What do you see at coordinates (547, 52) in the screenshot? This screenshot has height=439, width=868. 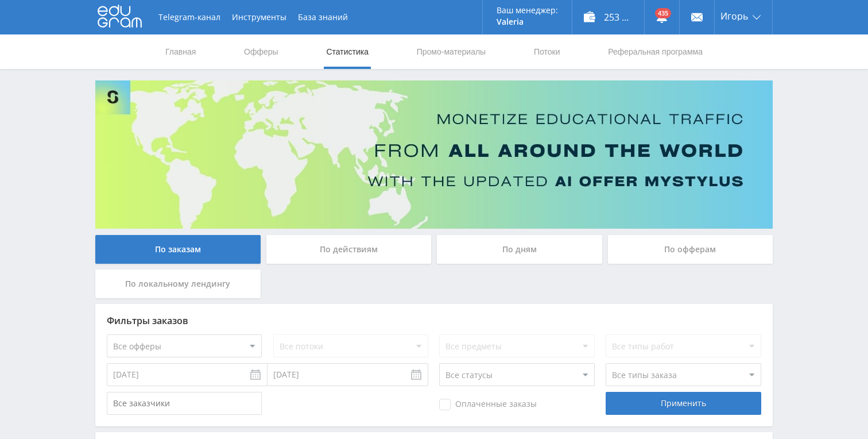 I see `a: Потоки` at bounding box center [547, 52].